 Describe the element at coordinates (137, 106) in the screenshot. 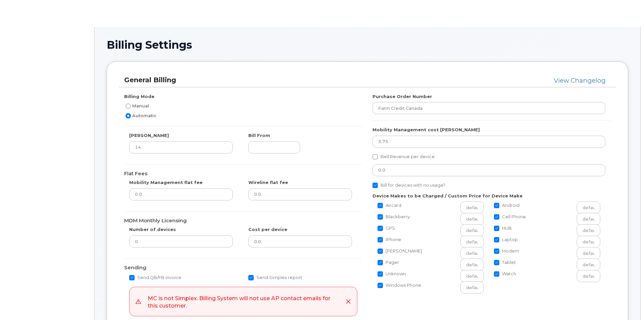

I see `label: Manual` at that location.